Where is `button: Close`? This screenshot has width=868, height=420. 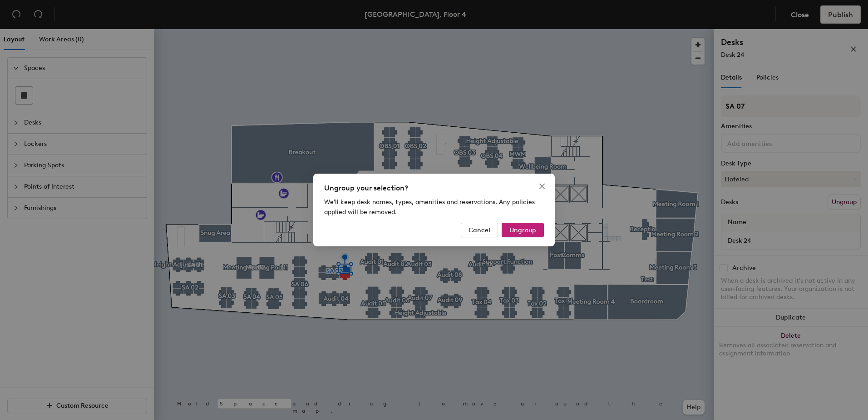
button: Close is located at coordinates (542, 186).